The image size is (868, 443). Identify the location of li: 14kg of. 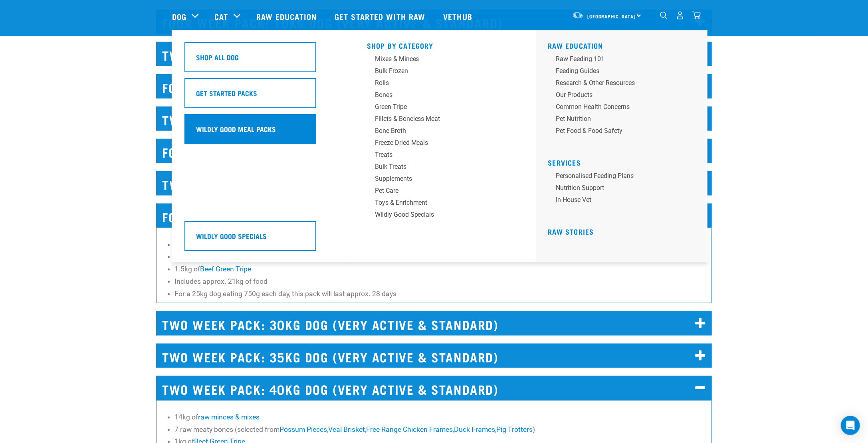
(441, 417).